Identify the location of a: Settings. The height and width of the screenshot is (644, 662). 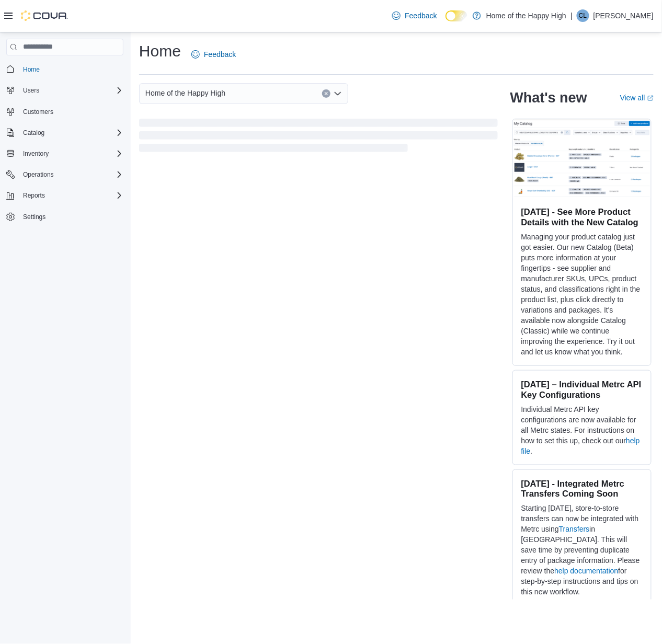
(34, 217).